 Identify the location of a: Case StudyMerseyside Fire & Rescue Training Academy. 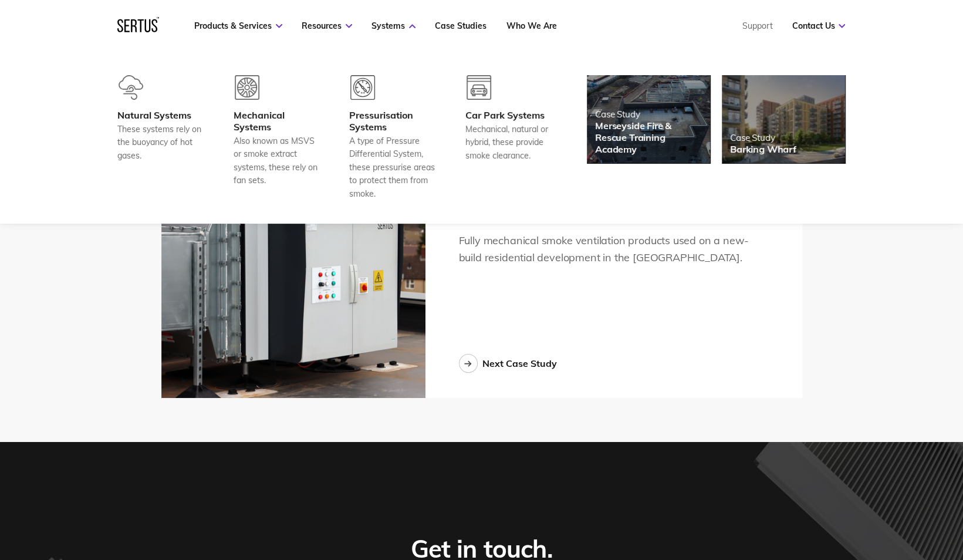
(649, 119).